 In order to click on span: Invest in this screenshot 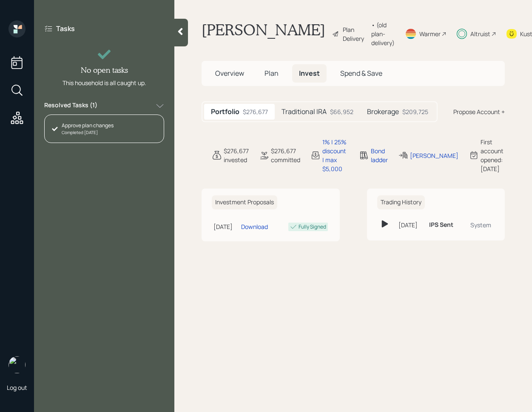, I will do `click(309, 73)`.